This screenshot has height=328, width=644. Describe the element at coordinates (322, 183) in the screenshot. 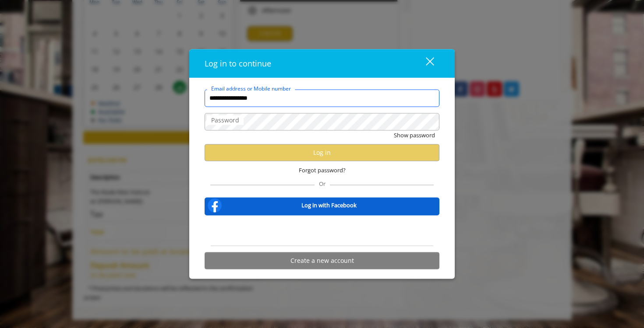

I see `span: Or` at that location.